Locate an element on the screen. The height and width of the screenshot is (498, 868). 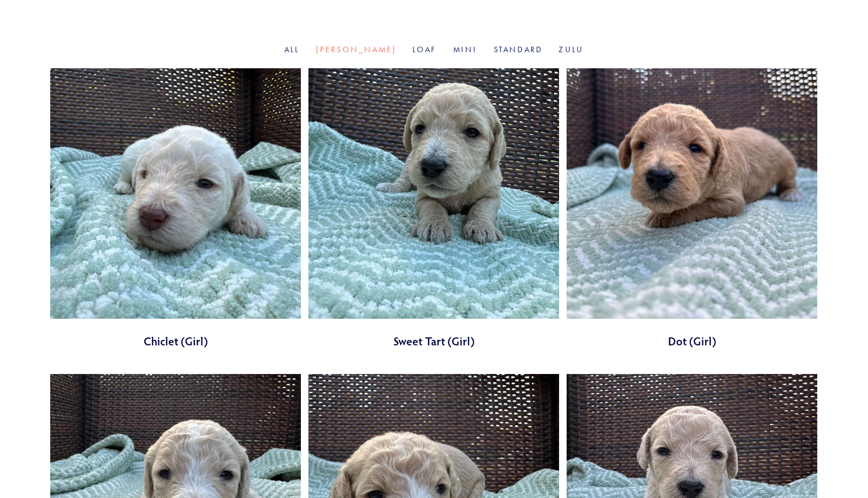
a: Loaf is located at coordinates (425, 49).